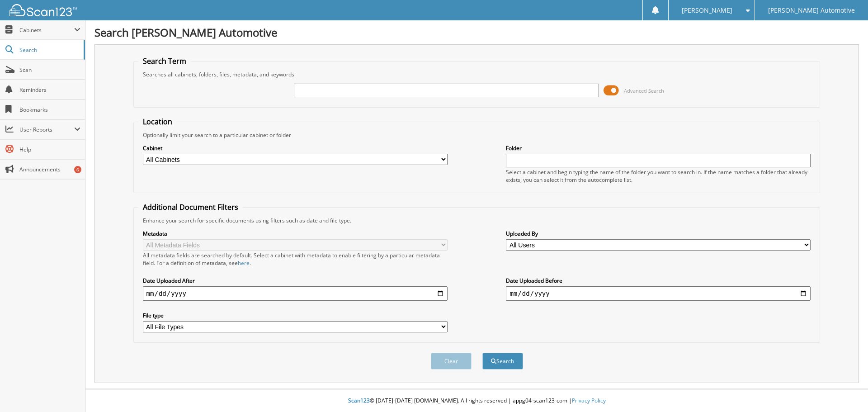 The height and width of the screenshot is (412, 868). Describe the element at coordinates (49, 50) in the screenshot. I see `span: Search` at that location.